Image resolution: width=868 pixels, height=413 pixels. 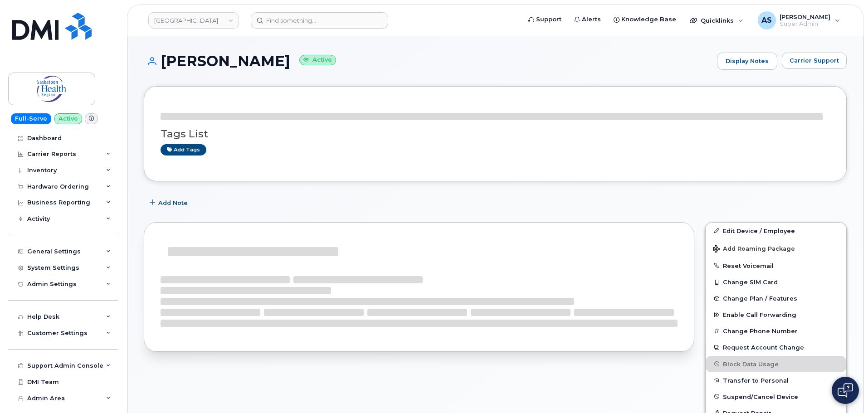 What do you see at coordinates (776, 332) in the screenshot?
I see `button: Change Phone Number` at bounding box center [776, 332].